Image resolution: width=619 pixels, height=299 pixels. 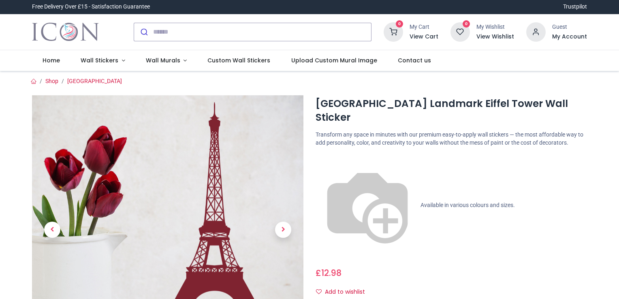 I want to click on button: Submit, so click(x=143, y=32).